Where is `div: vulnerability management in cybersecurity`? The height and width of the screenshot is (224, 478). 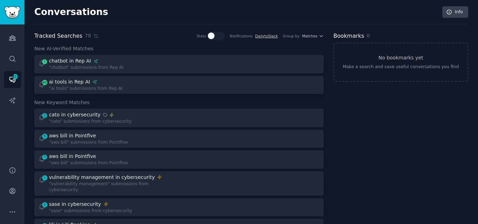
div: vulnerability management in cybersecurity is located at coordinates (102, 177).